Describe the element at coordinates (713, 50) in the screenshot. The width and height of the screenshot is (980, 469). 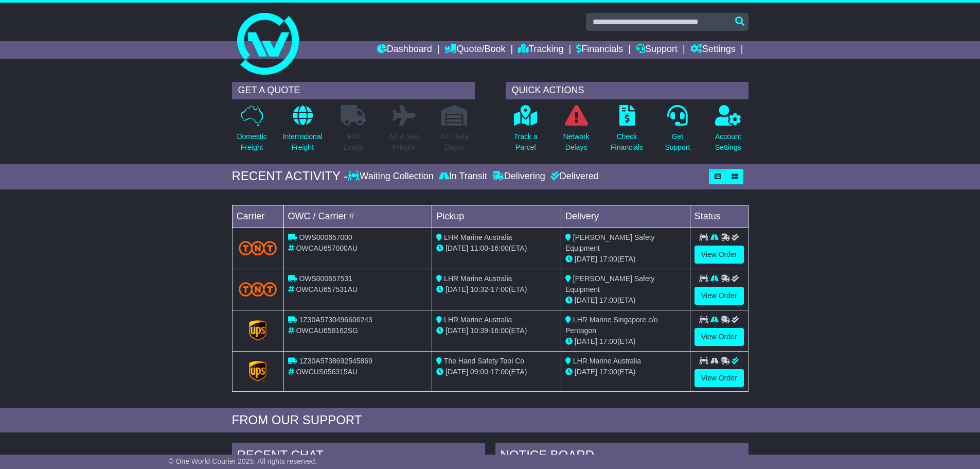
I see `a: Settings` at that location.